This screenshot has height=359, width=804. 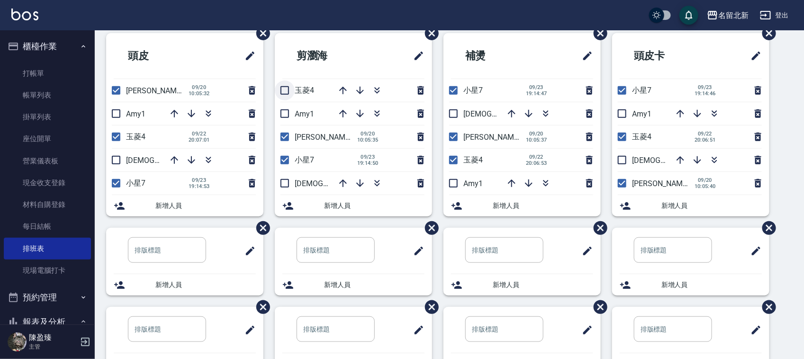 I want to click on button: 名留北新, so click(x=727, y=15).